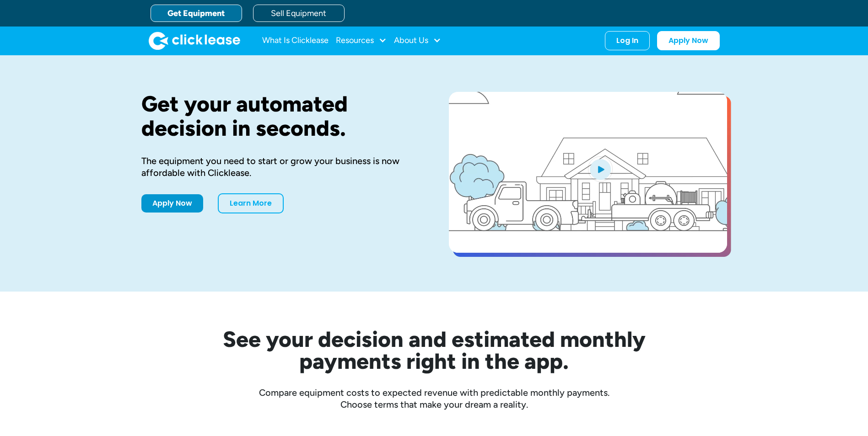  Describe the element at coordinates (196, 13) in the screenshot. I see `a: Get Equipment` at that location.